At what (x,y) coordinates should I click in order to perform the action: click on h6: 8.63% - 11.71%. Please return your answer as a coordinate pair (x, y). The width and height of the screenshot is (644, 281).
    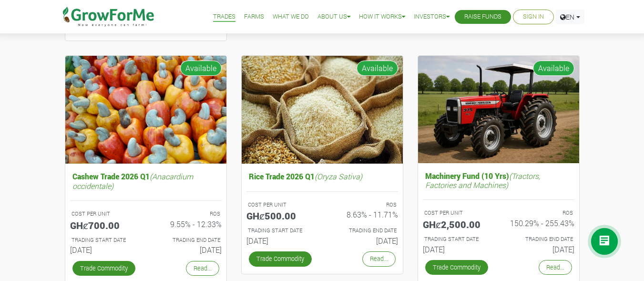
    Looking at the image, I should click on (364, 214).